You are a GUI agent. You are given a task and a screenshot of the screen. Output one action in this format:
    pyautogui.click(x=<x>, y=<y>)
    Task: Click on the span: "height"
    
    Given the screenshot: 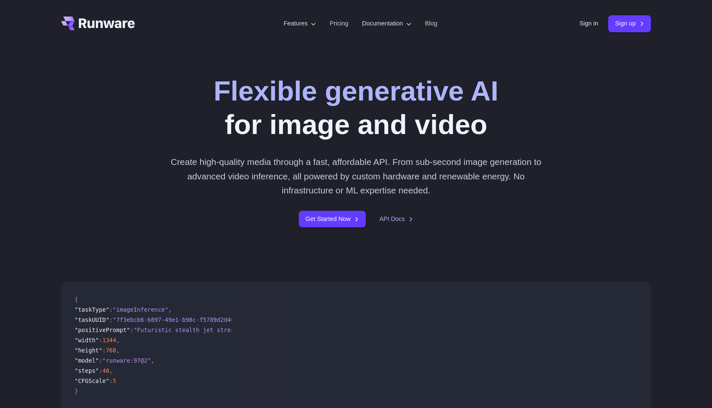 What is the action you would take?
    pyautogui.click(x=88, y=350)
    